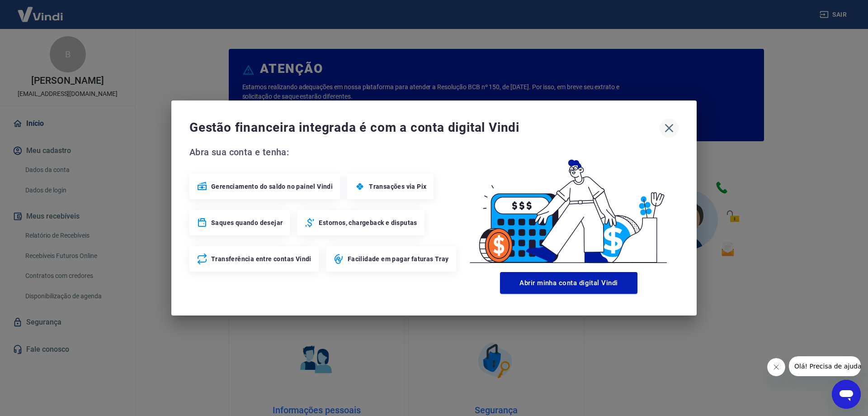 The height and width of the screenshot is (416, 868). I want to click on span: Transações via Pix, so click(397, 186).